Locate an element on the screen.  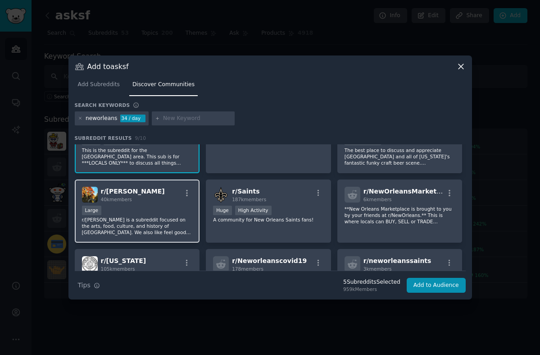
div: High Activity is located at coordinates (253, 210).